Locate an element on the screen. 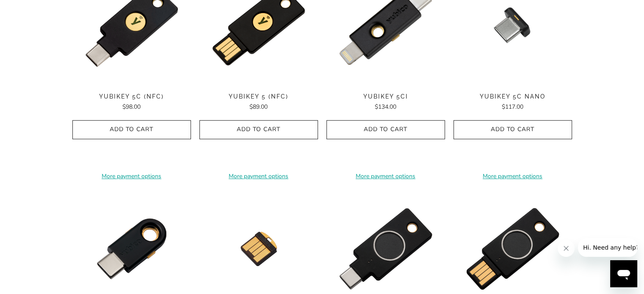 This screenshot has height=294, width=644. a: YubiKey 5 (NFC) $89.00 is located at coordinates (259, 103).